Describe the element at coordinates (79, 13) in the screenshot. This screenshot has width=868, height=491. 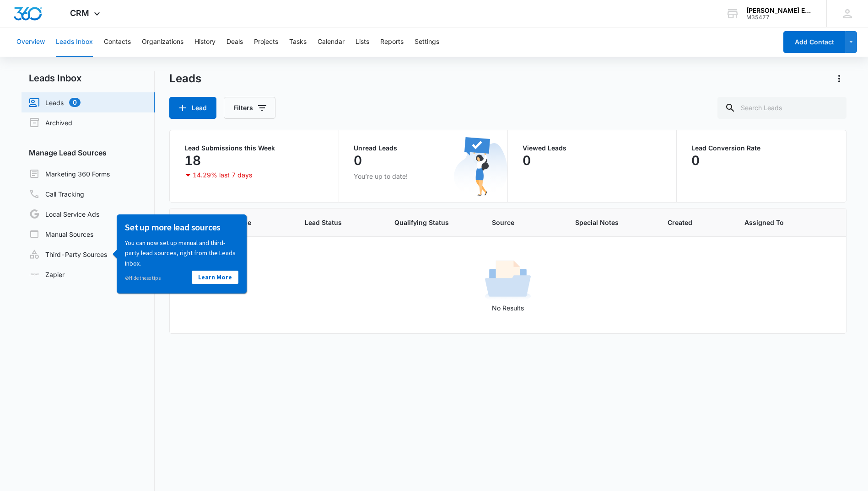
I see `span: CRM` at that location.